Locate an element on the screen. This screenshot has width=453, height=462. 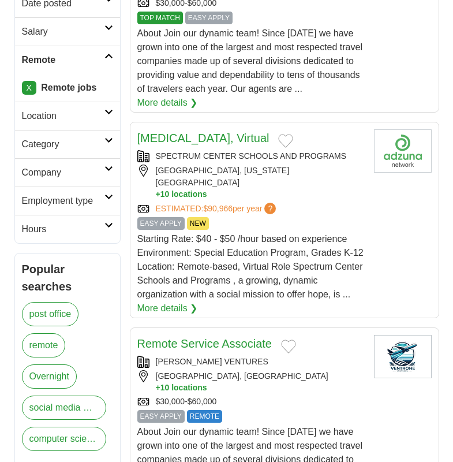
a: Hours is located at coordinates (68, 229).